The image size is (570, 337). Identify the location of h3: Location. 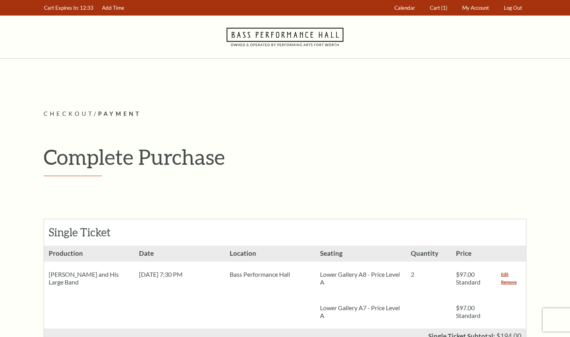
(270, 254).